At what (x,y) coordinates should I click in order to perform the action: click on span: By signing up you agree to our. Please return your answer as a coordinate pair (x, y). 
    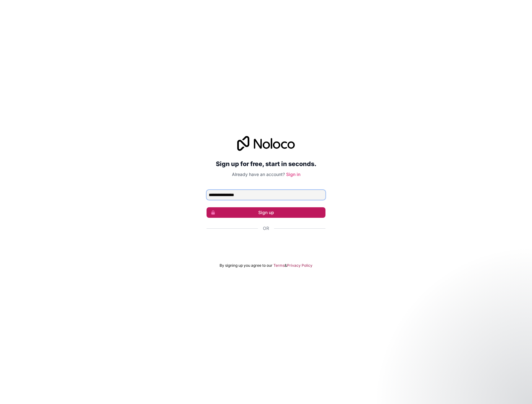
    Looking at the image, I should click on (246, 266).